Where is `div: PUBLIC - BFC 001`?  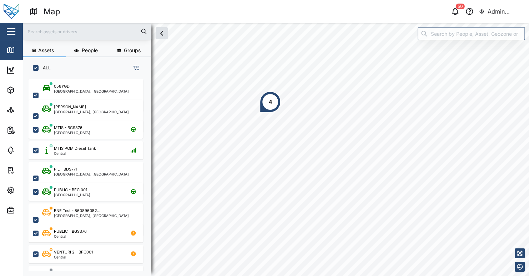
div: PUBLIC - BFC 001 is located at coordinates (70, 190).